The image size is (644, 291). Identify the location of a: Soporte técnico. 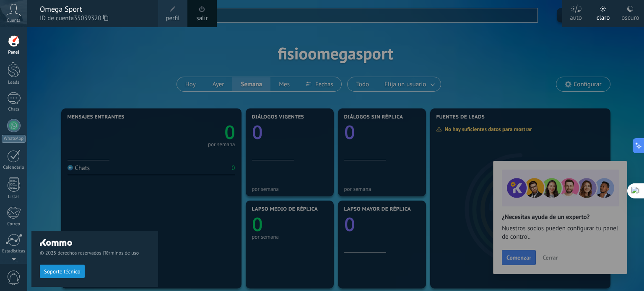
(62, 271).